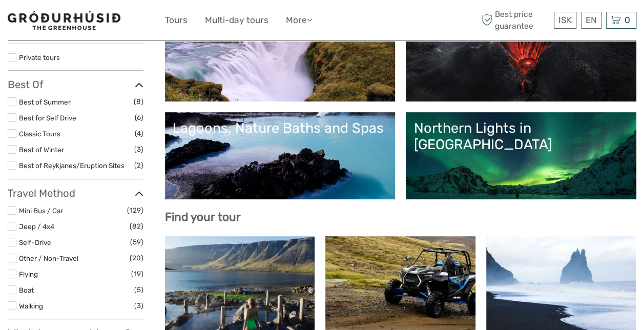 The image size is (644, 330). Describe the element at coordinates (64, 20) in the screenshot. I see `img: 1578-341a38b5-ce05-4595-9f3d-b8aa3718a0b3_logo_small.jpg` at that location.